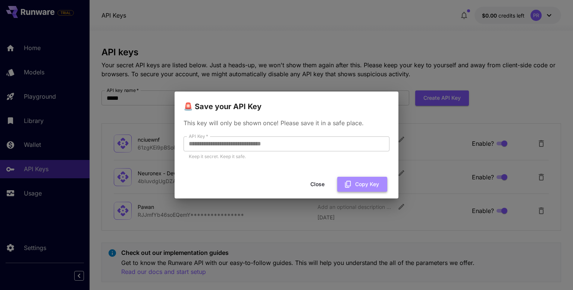  Describe the element at coordinates (287, 123) in the screenshot. I see `p: This key will only be shown once! Please save it in a safe place.` at that location.